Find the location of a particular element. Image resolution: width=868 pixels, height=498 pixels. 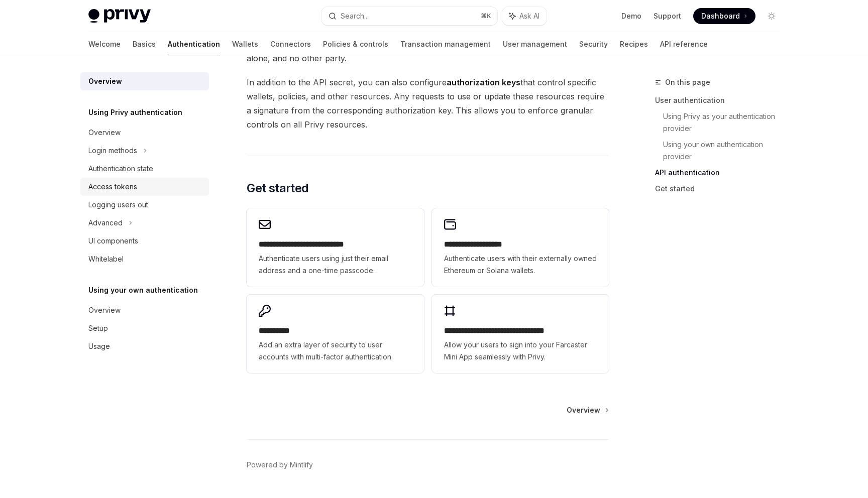

button: Search...⌘K is located at coordinates (409, 16).